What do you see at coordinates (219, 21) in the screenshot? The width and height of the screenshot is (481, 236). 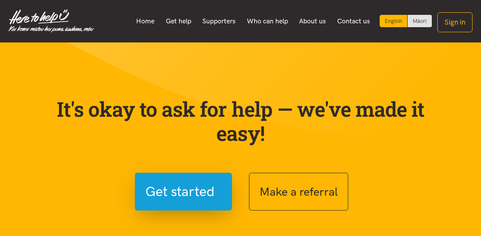 I see `a: Supporters` at bounding box center [219, 21].